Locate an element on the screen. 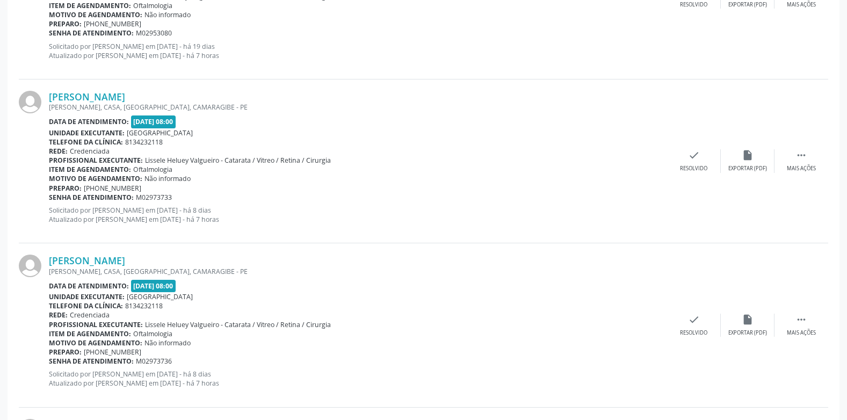 This screenshot has height=420, width=847. span: M02973736 is located at coordinates (154, 361).